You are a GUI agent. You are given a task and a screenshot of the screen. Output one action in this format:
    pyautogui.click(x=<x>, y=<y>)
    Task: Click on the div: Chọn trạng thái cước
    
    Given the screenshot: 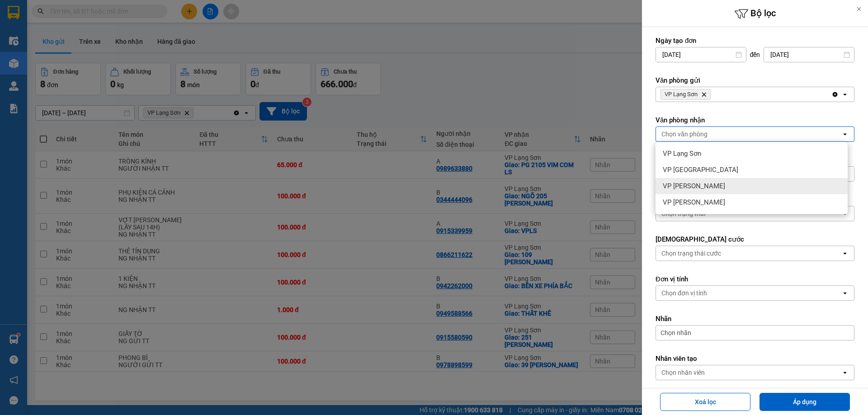 What is the action you would take?
    pyautogui.click(x=691, y=254)
    